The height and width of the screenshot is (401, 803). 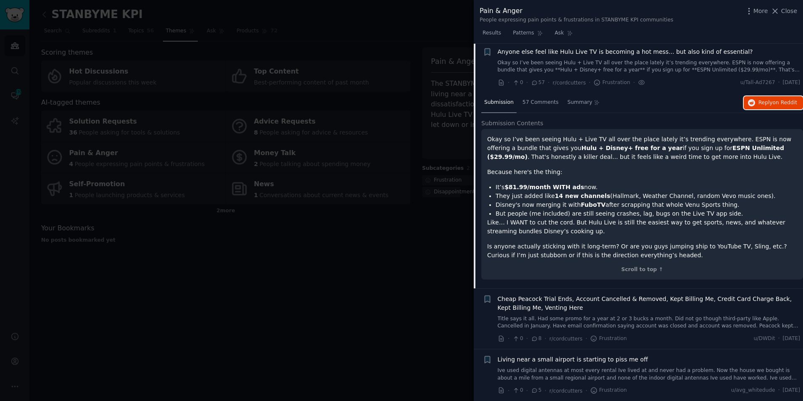 I want to click on button: Close, so click(x=784, y=11).